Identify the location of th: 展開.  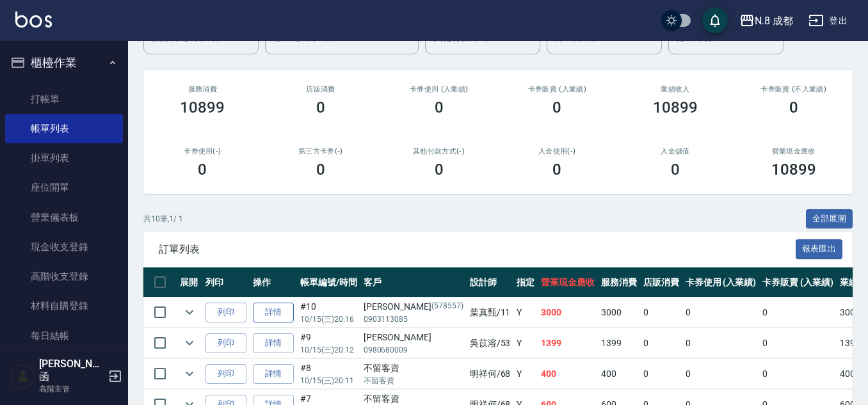
(190, 282).